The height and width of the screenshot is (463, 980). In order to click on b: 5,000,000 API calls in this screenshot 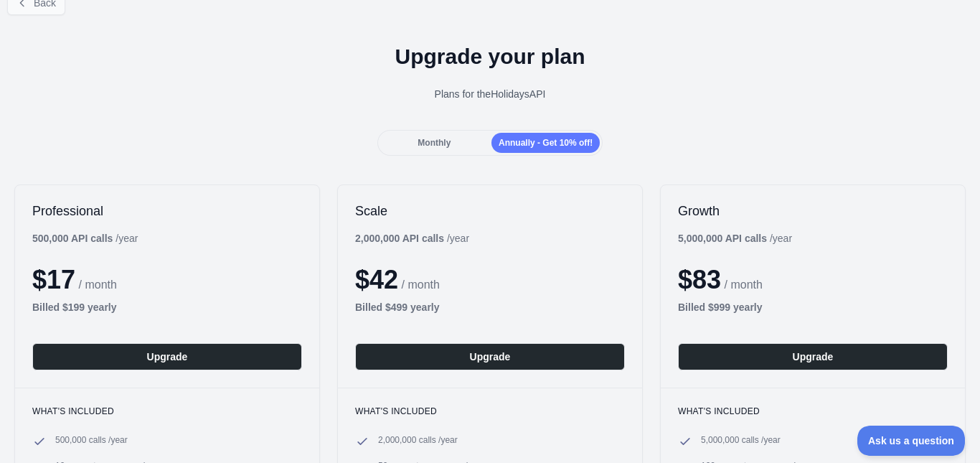, I will do `click(722, 238)`.